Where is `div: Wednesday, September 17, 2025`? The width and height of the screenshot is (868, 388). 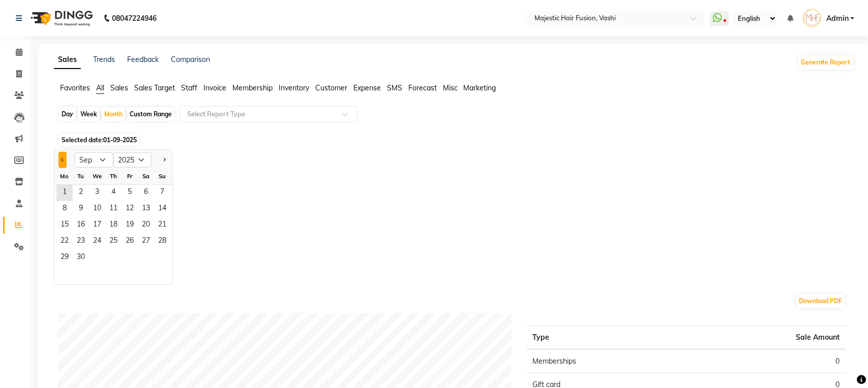
div: Wednesday, September 17, 2025 is located at coordinates (97, 226).